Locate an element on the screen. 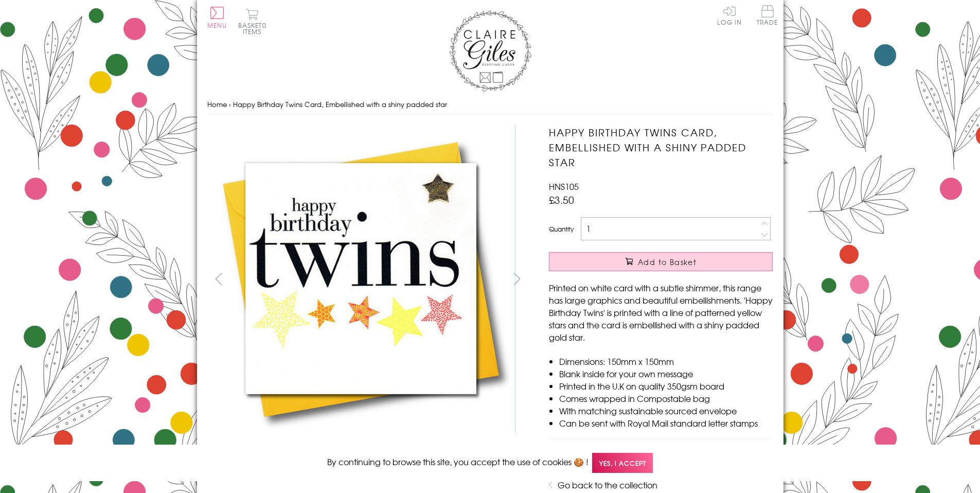  img: Claire Giles Greetings Cards is located at coordinates (490, 51).